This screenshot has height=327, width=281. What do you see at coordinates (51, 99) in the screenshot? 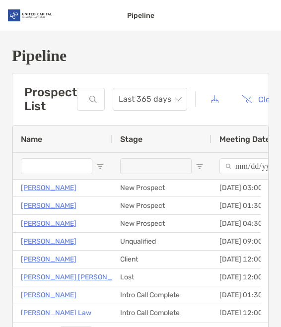
I see `h3: Prospect List` at bounding box center [51, 99].